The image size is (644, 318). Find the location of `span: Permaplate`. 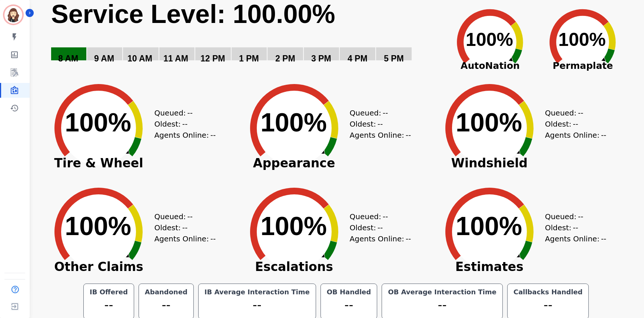

span: Permaplate is located at coordinates (583, 66).